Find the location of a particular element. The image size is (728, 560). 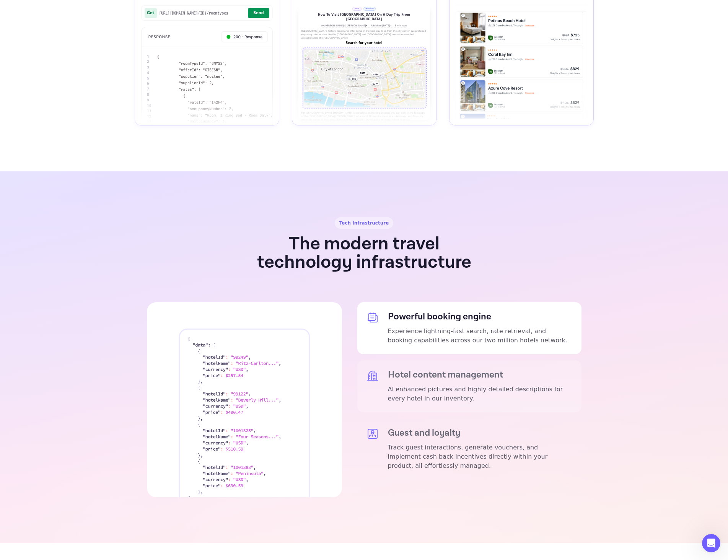

h1: The modern travel technology infrastructure is located at coordinates (364, 253).